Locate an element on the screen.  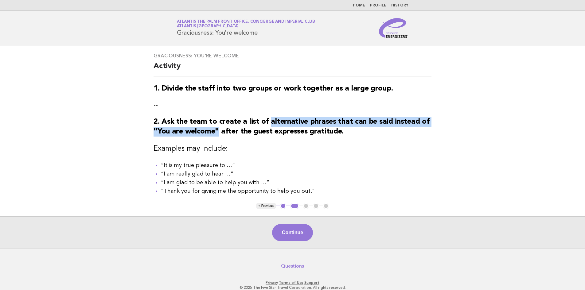
button: Continue is located at coordinates (292, 233).